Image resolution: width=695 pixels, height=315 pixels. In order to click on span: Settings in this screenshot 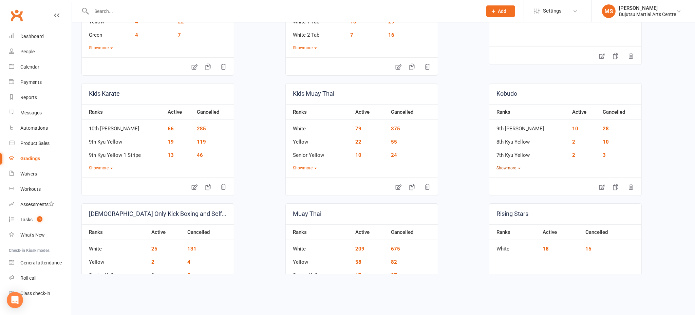, I will do `click(552, 11)`.